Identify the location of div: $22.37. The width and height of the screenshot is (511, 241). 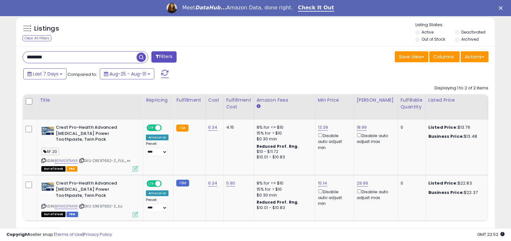
(455, 193).